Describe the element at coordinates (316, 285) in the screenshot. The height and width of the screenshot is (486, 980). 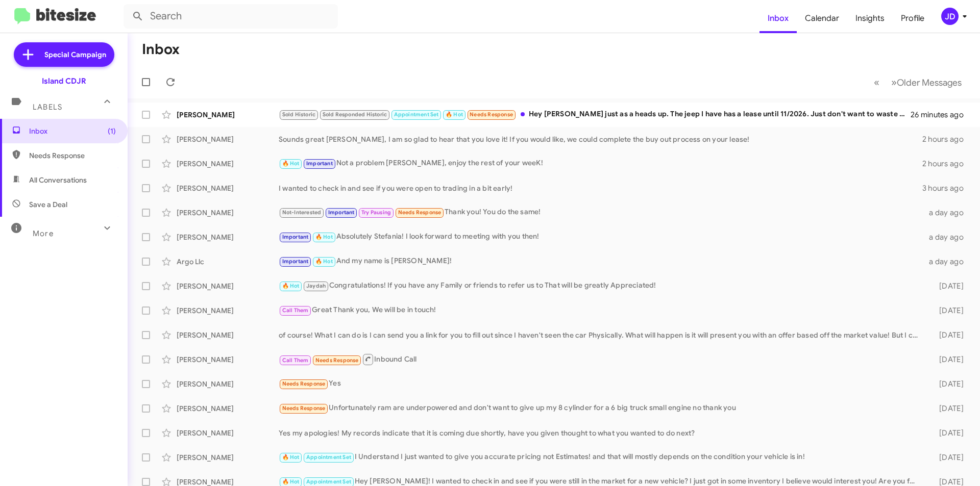
I see `span: Jaydah` at that location.